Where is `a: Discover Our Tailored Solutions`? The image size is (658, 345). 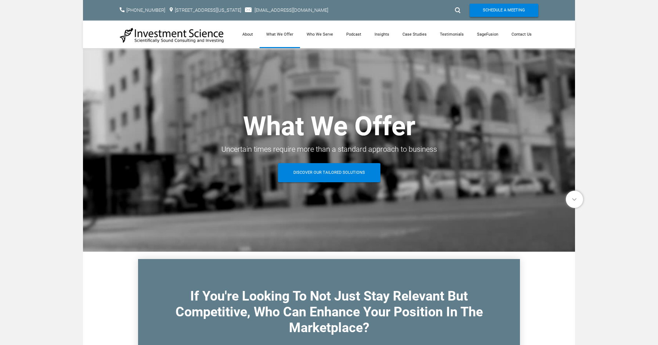 a: Discover Our Tailored Solutions is located at coordinates (329, 173).